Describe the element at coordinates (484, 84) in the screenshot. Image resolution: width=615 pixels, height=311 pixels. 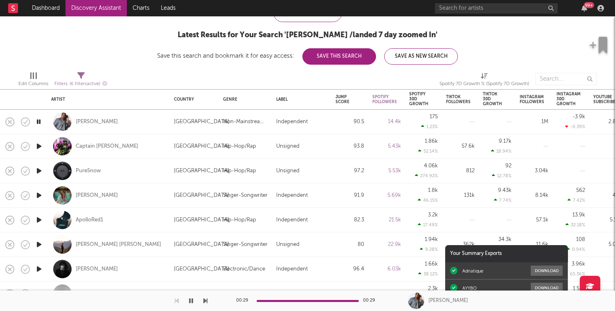
I see `div: Spotify 7D Growth % (Spotify 7D Growth)` at that location.